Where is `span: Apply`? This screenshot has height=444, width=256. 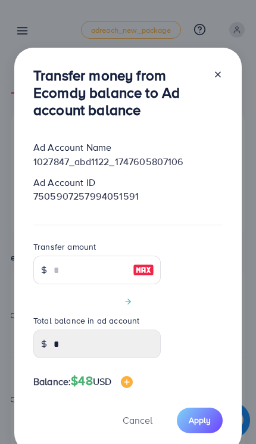
span: Apply is located at coordinates (200, 420).